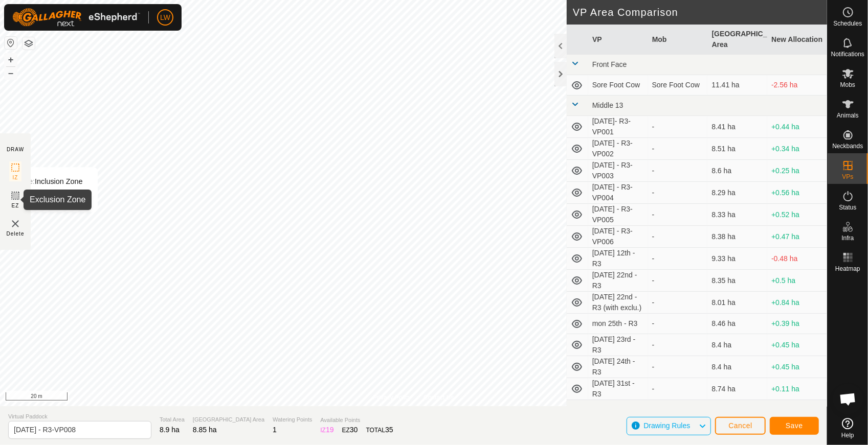  I want to click on span: Schedules, so click(847, 24).